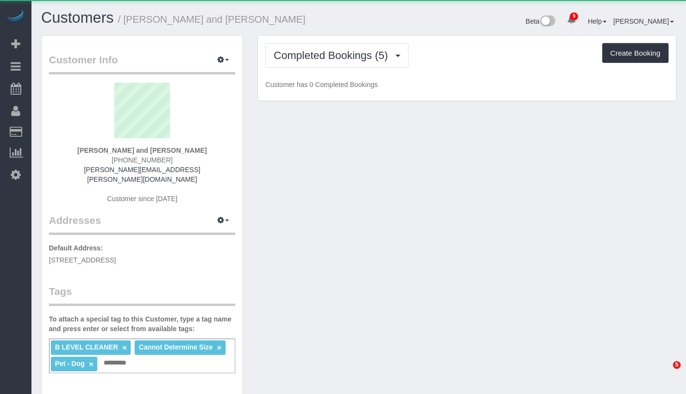  I want to click on span: Cannot Determine Size, so click(176, 347).